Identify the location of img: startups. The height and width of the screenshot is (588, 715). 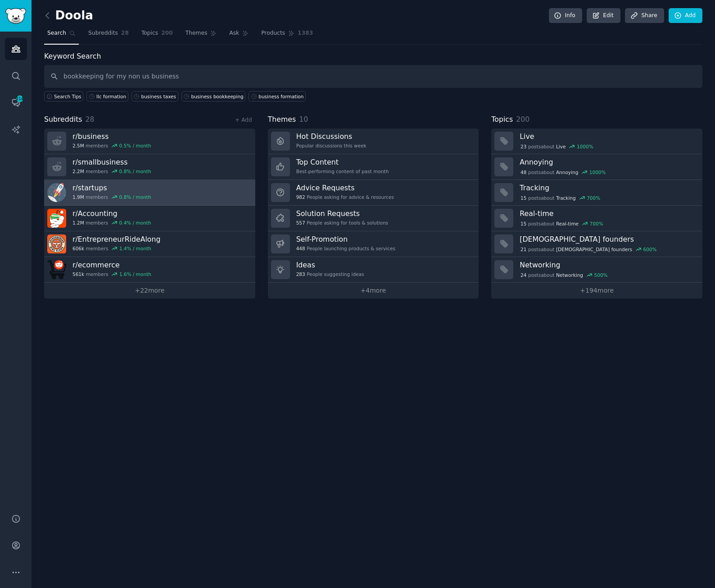
(57, 193).